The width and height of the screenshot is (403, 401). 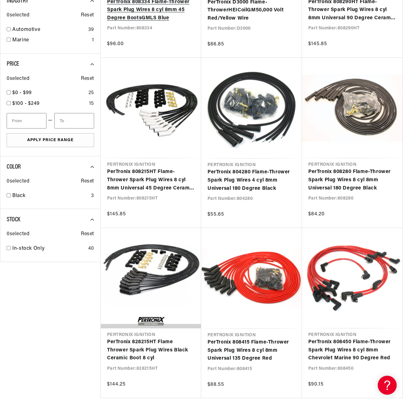 I want to click on div: 1, so click(x=93, y=40).